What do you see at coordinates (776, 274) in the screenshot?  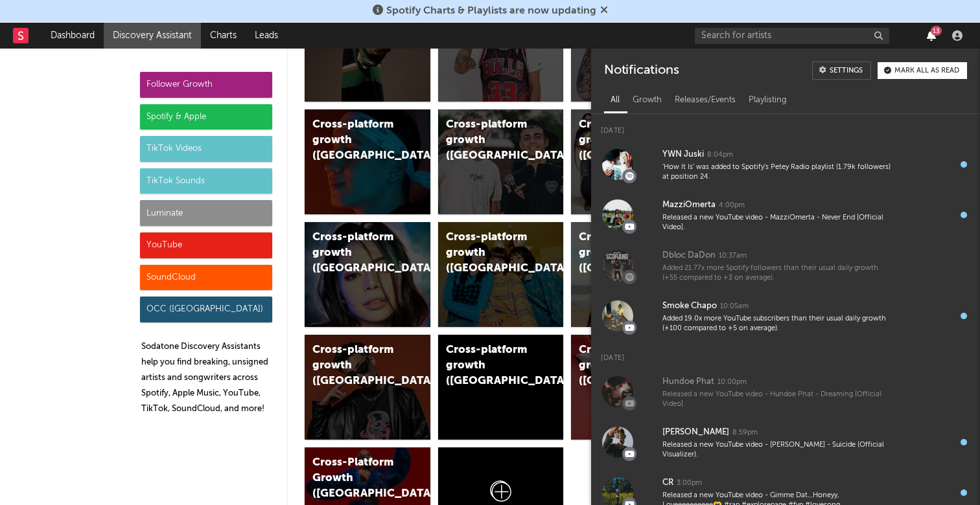 I see `div: Added 21.77x more Spotify followers than their usual daily growth (+55 compared to +3 on average).` at bounding box center [776, 274].